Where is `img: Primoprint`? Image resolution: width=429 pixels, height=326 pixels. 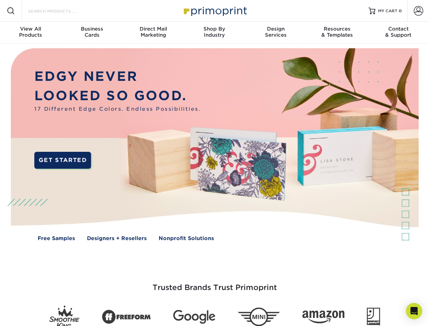
img: Primoprint is located at coordinates (215, 11).